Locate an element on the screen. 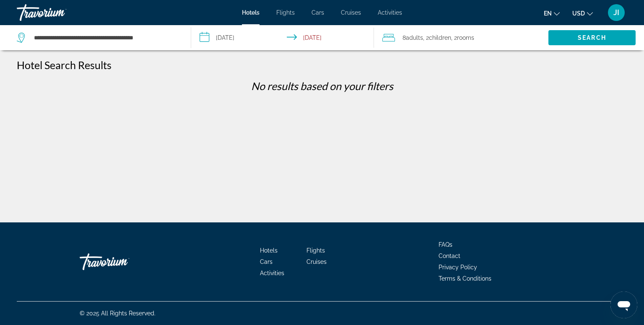 The image size is (644, 325). span: JI is located at coordinates (616, 13).